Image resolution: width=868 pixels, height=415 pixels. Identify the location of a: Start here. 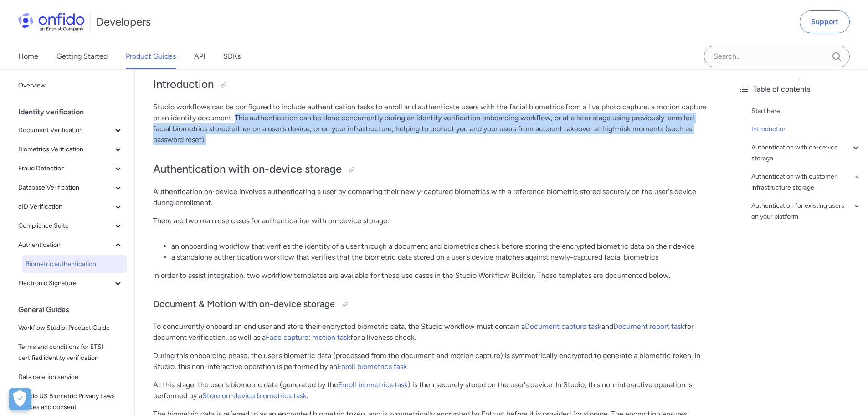
(806, 111).